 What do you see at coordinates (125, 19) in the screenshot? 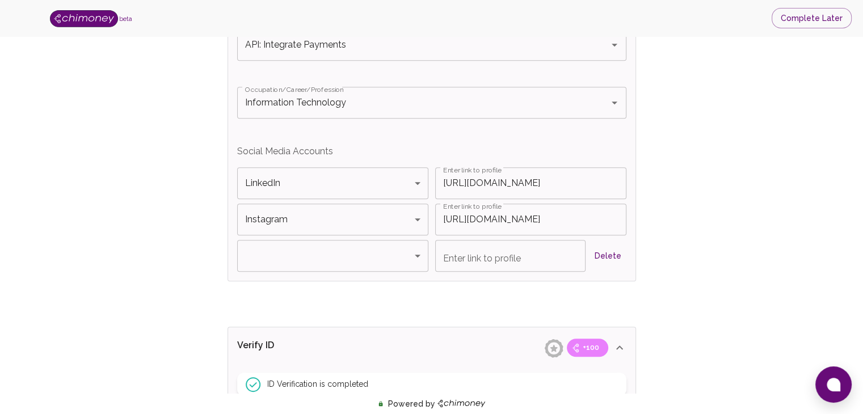
I see `span: beta` at bounding box center [125, 19].